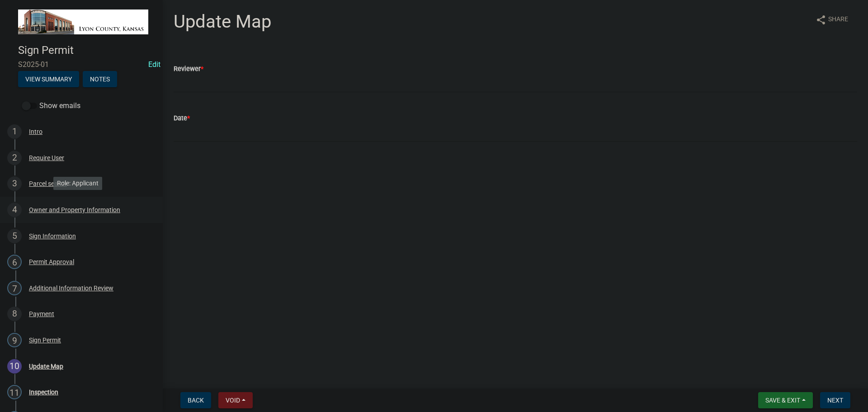  Describe the element at coordinates (36, 131) in the screenshot. I see `div: Intro` at that location.